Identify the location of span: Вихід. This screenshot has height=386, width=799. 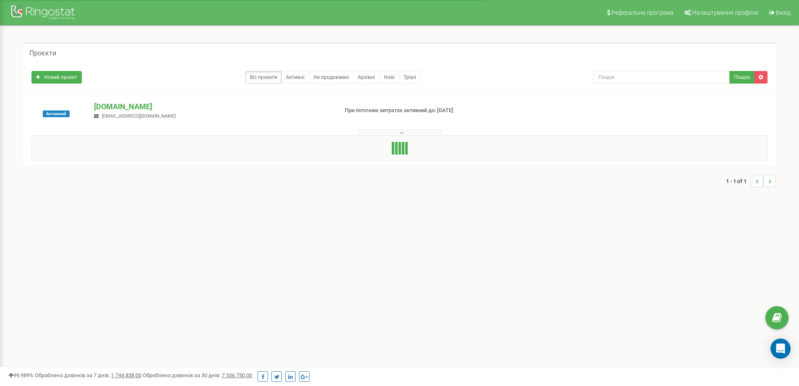
(783, 13).